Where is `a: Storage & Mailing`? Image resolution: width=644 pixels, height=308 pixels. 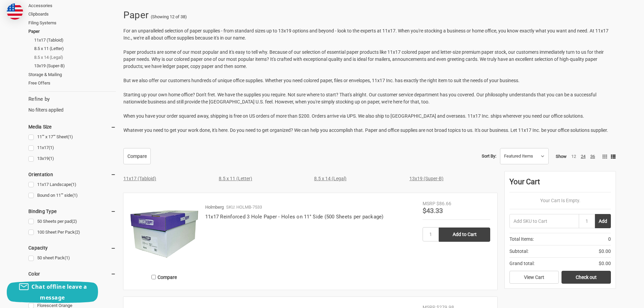
a: Storage & Mailing is located at coordinates (72, 75).